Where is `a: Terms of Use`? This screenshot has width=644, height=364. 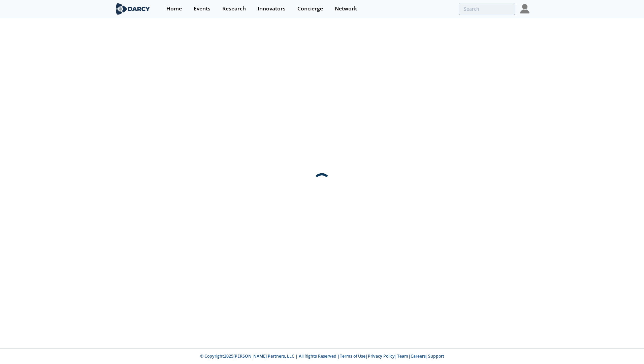
a: Terms of Use is located at coordinates (353, 356).